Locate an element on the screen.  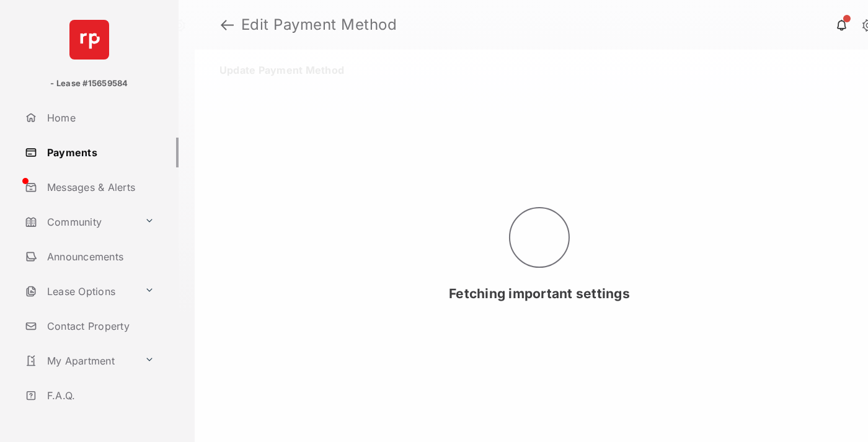
p: - Lease #15659584 is located at coordinates (88, 84).